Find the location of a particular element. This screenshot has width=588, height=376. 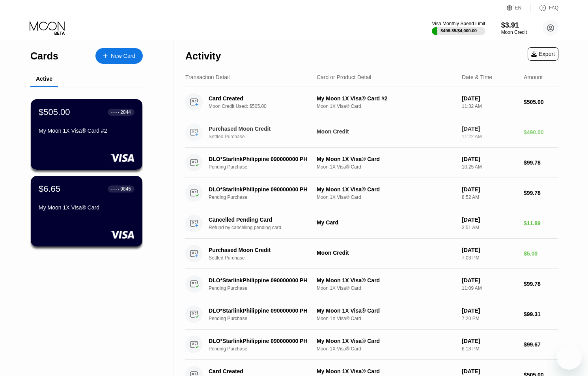

div: 11:22 AM is located at coordinates (489, 136).